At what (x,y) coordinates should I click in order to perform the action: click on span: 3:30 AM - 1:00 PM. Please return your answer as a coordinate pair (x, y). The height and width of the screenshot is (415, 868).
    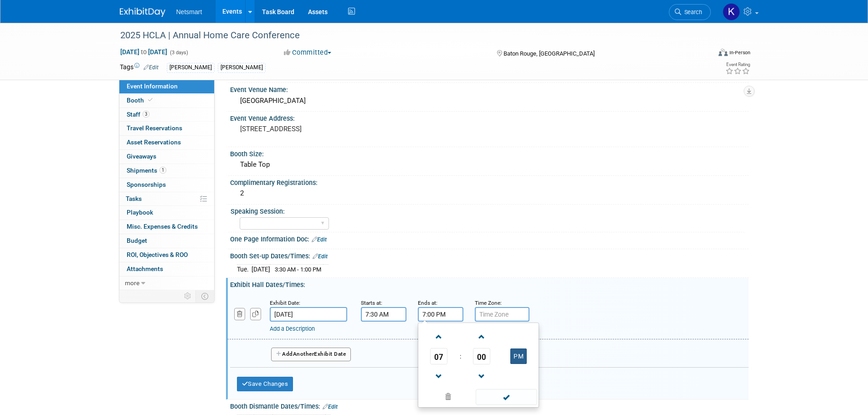
    Looking at the image, I should click on (298, 269).